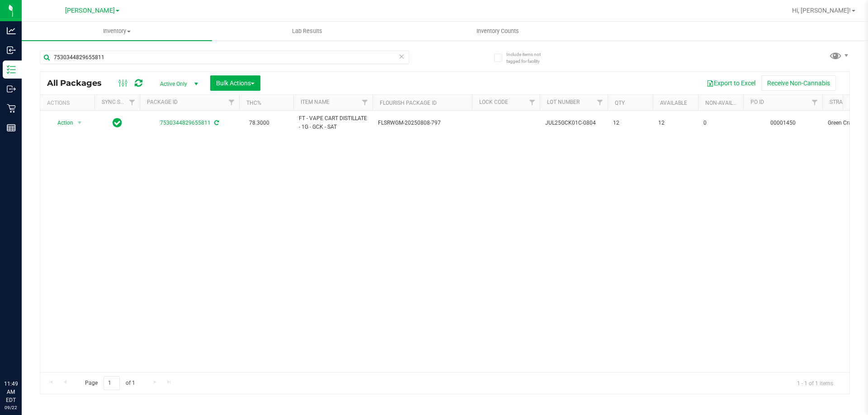 This screenshot has height=415, width=868. I want to click on a: Package ID, so click(162, 102).